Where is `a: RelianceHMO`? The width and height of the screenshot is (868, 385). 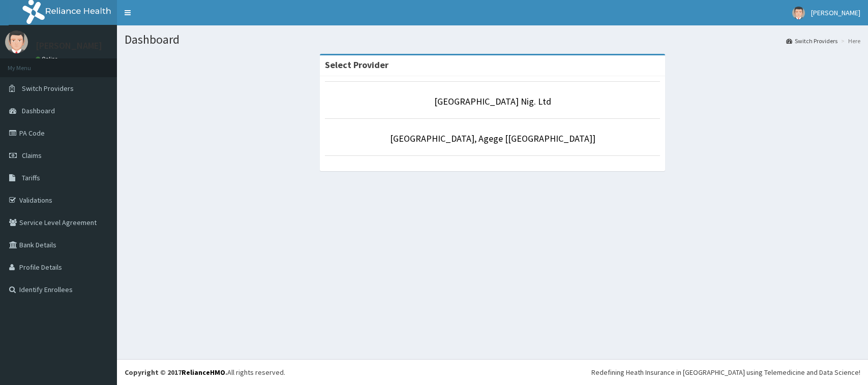 a: RelianceHMO is located at coordinates (203, 373).